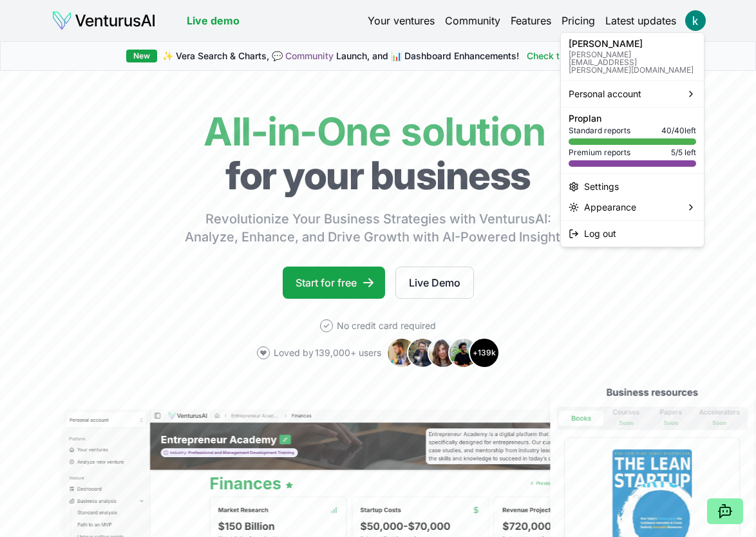 This screenshot has height=537, width=756. What do you see at coordinates (683, 153) in the screenshot?
I see `span: 5 / 5 left` at bounding box center [683, 153].